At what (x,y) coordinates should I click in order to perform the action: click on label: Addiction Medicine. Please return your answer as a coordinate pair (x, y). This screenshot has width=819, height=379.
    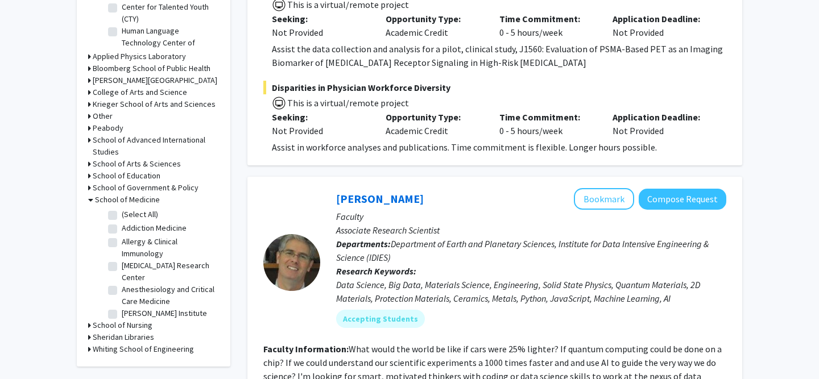
    Looking at the image, I should click on (154, 228).